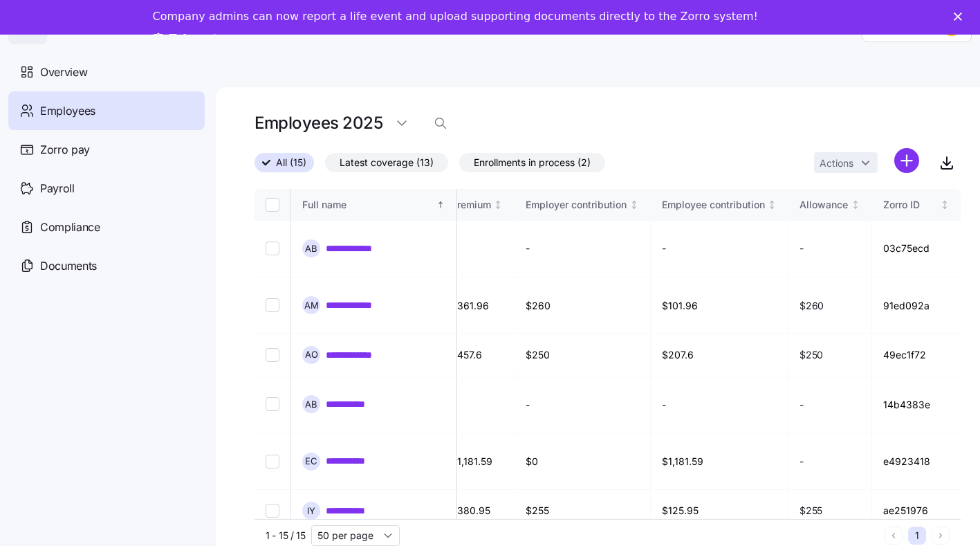  What do you see at coordinates (106, 72) in the screenshot?
I see `a: Overview` at bounding box center [106, 72].